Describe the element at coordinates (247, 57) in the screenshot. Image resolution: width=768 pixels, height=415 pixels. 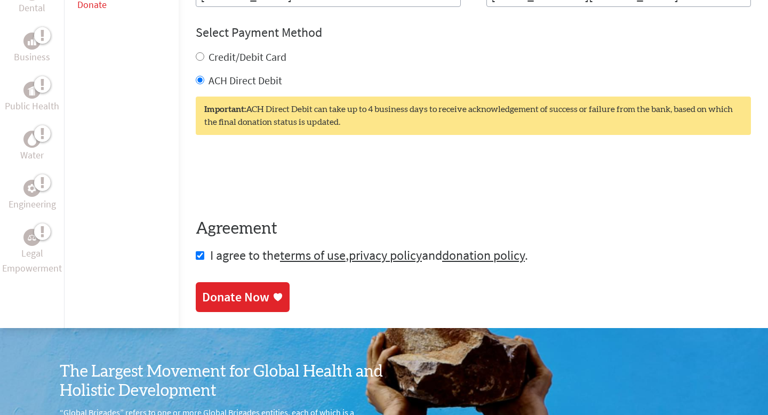
I see `label: Credit/Debit Card` at that location.